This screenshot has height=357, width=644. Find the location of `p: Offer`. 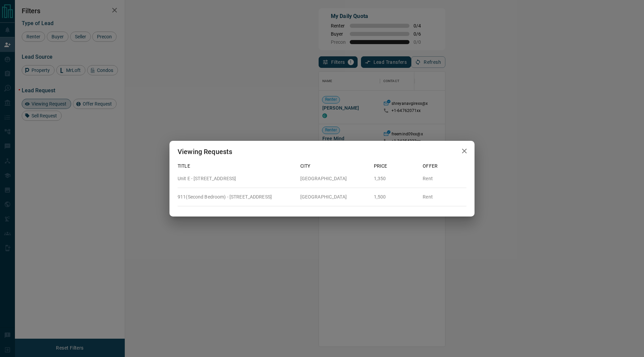

p: Offer is located at coordinates (444, 166).